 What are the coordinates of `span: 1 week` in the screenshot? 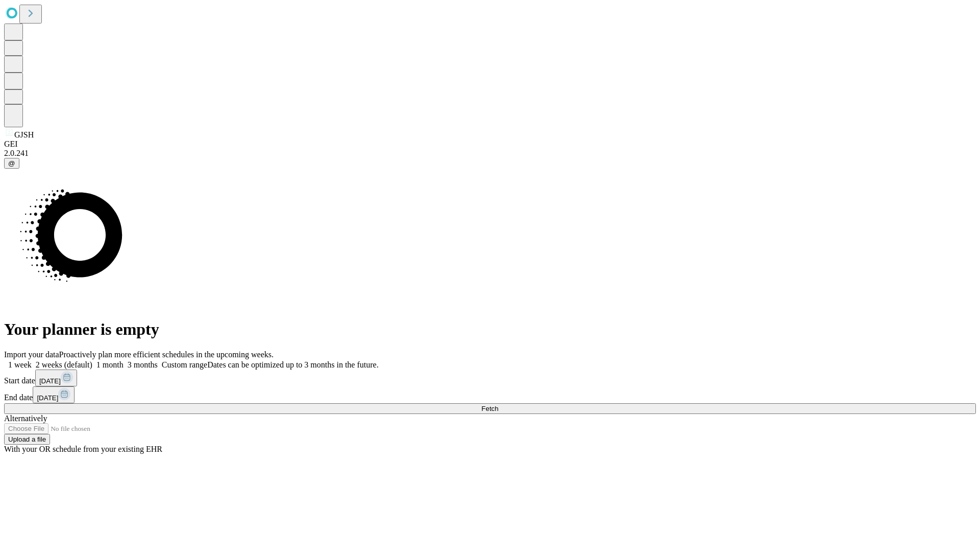 It's located at (20, 364).